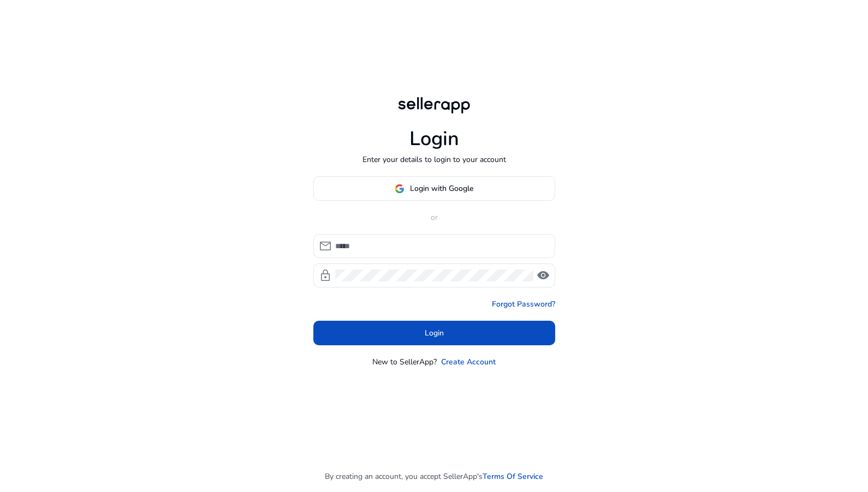 Image resolution: width=868 pixels, height=492 pixels. Describe the element at coordinates (434, 139) in the screenshot. I see `h1: Login` at that location.